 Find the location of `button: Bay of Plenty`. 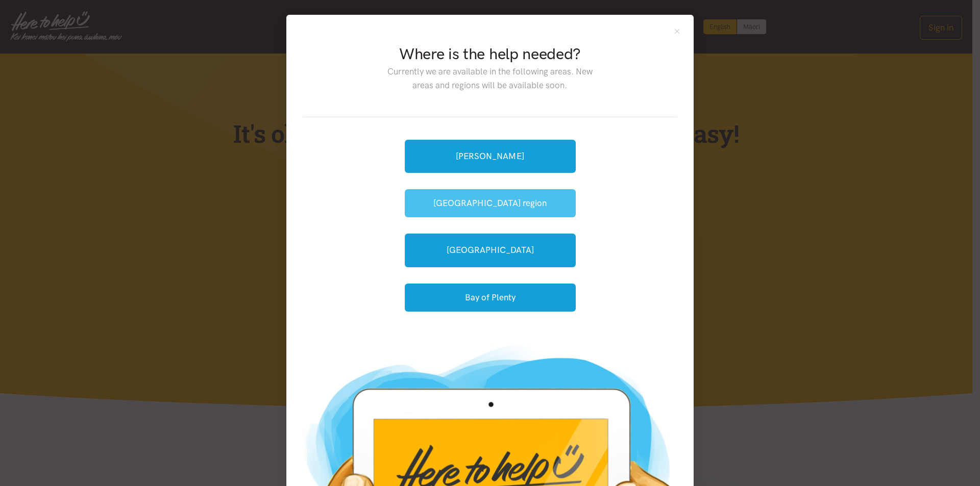

button: Bay of Plenty is located at coordinates (490, 298).